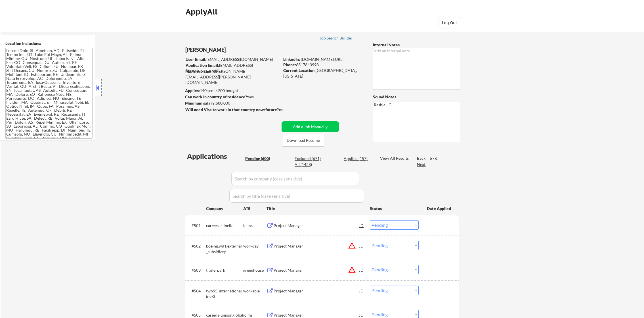 This screenshot has height=318, width=644. Describe the element at coordinates (195, 59) in the screenshot. I see `strong: User Email:` at that location.